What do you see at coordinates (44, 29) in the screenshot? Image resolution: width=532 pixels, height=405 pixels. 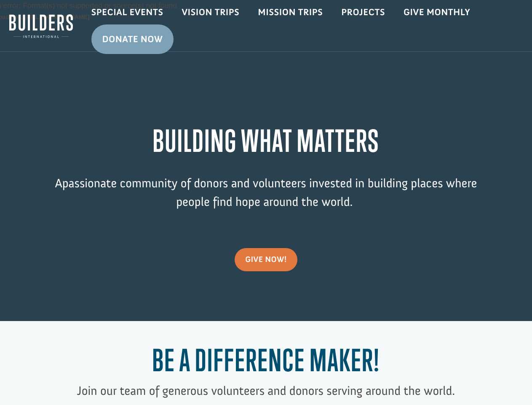 I see `strong: Project Shovel Ready` at bounding box center [44, 29].